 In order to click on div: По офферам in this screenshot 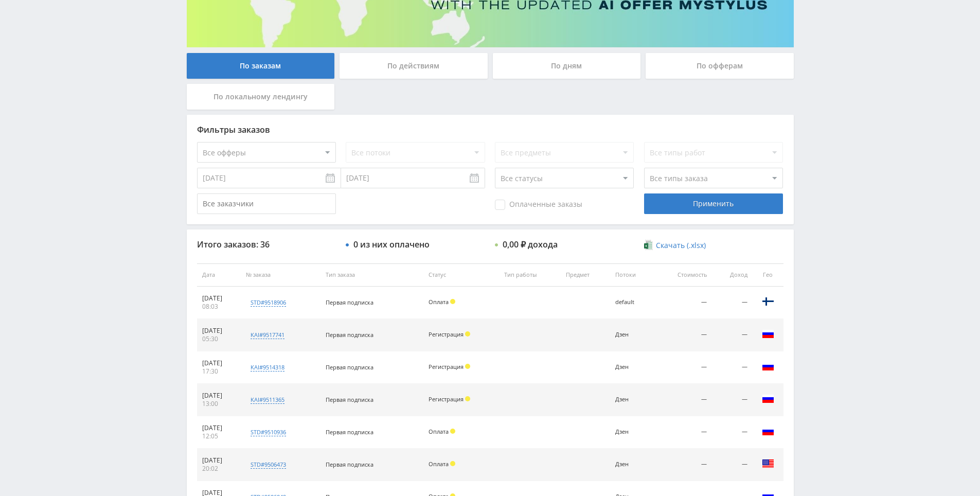, I will do `click(720, 66)`.